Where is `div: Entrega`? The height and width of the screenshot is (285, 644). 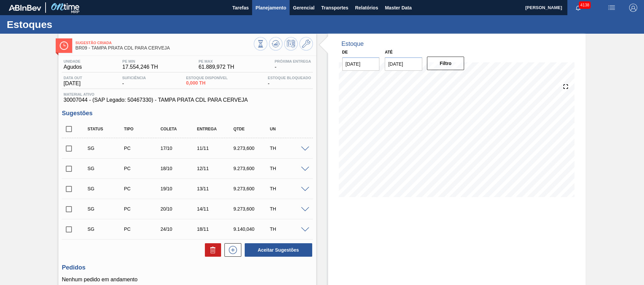
div: Entrega is located at coordinates (215, 129).